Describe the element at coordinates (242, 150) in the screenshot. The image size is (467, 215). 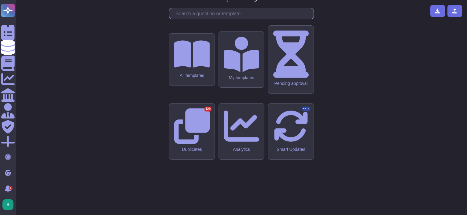
I see `div: Analytics` at that location.